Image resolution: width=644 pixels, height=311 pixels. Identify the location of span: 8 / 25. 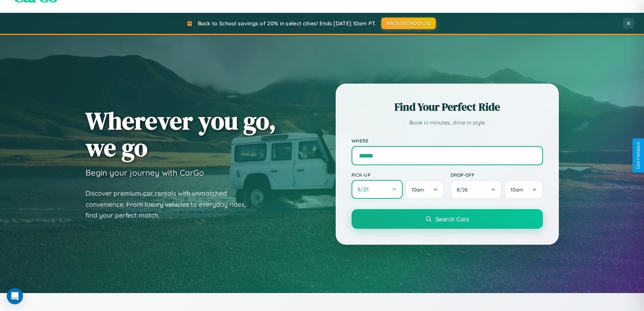
(365, 189).